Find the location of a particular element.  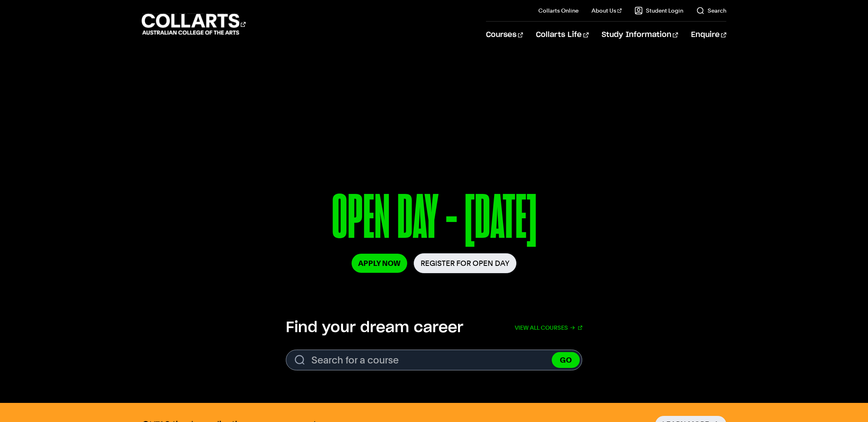

a: View all courses is located at coordinates (548, 327).